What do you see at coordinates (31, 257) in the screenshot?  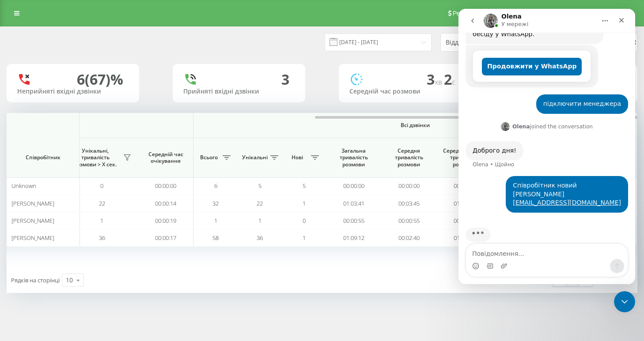 I see `button: вибір GIF-файлів` at bounding box center [31, 257].